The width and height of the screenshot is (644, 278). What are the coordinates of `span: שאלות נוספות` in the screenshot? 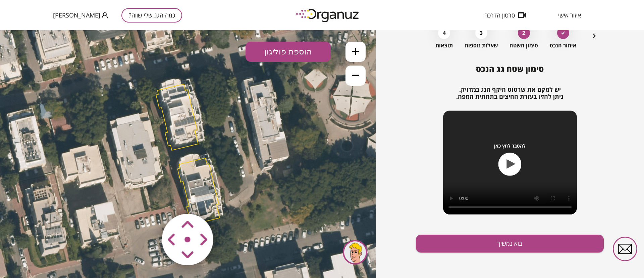 It's located at (482, 45).